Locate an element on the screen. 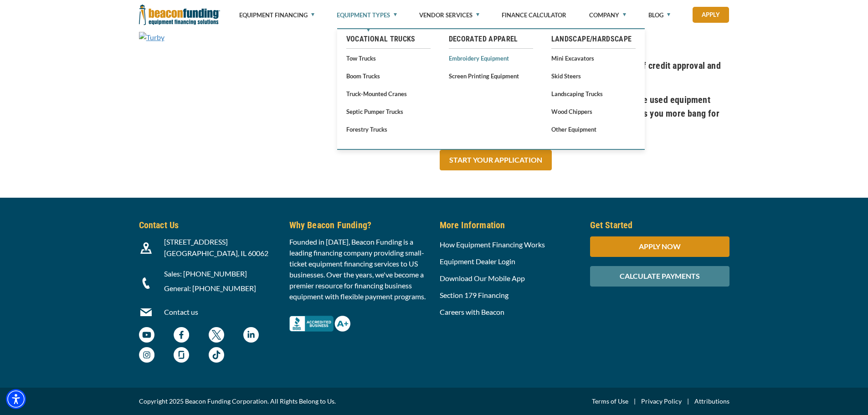 This screenshot has height=415, width=868. a: Skid Steers is located at coordinates (593, 75).